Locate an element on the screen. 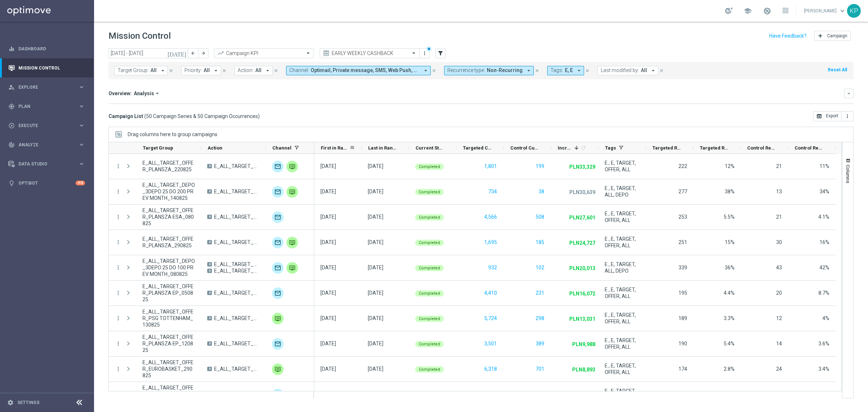 The image size is (868, 412). button: 389 is located at coordinates (539, 344).